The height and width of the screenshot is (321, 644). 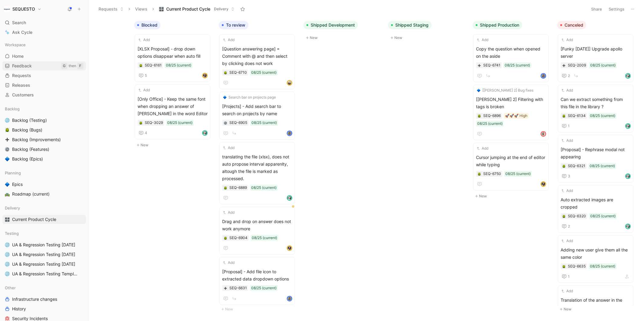 What do you see at coordinates (22, 32) in the screenshot?
I see `span: Ask Cycle` at bounding box center [22, 32].